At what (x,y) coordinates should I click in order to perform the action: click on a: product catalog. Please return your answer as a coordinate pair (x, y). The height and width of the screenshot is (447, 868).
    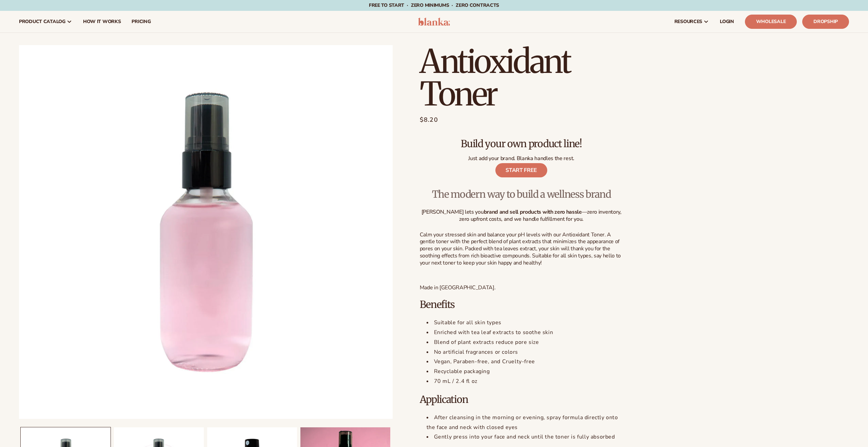
    Looking at the image, I should click on (45, 21).